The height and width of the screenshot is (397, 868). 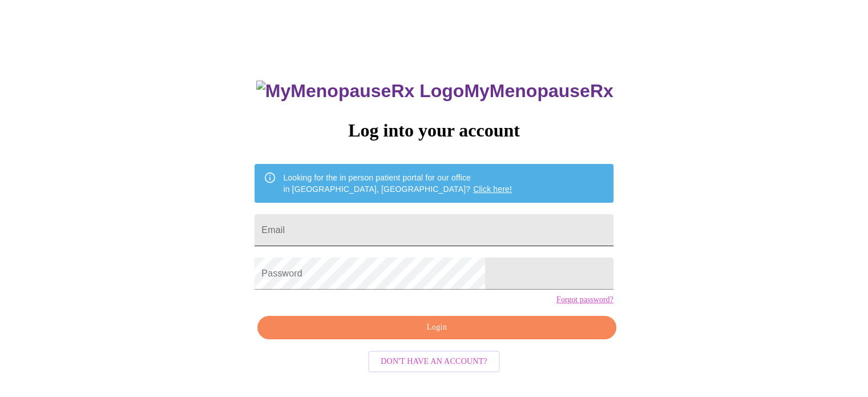 I want to click on button: Don't have an account?, so click(x=434, y=362).